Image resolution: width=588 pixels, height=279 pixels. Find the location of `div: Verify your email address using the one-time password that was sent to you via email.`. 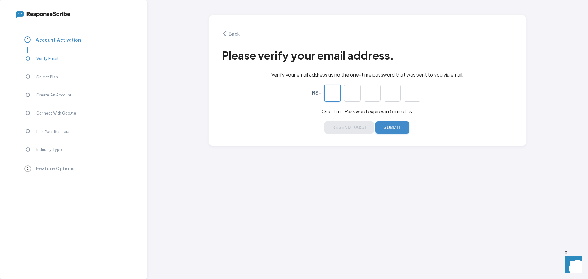

div: Verify your email address using the one-time password that was sent to you via email. is located at coordinates (365, 72).